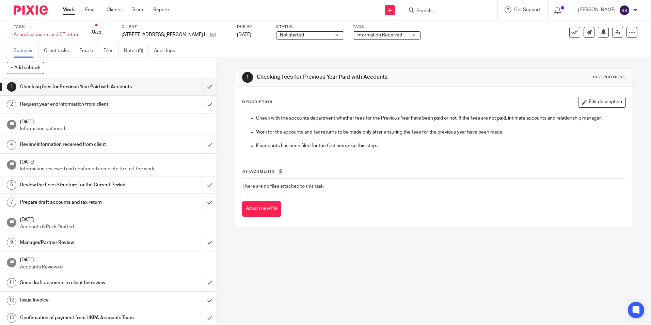  I want to click on h1: Send draft accounts to client for review, so click(79, 283).